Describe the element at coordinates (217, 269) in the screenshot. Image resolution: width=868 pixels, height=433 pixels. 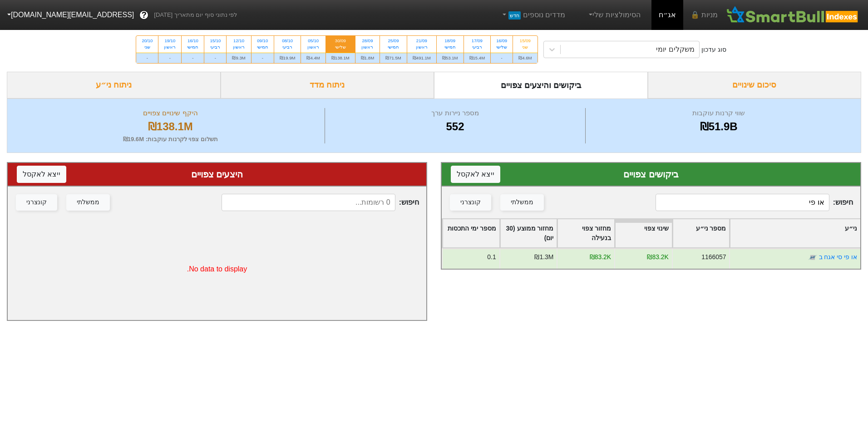
I see `div: No data to display.` at that location.